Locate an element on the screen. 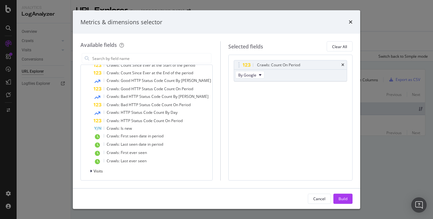 The width and height of the screenshot is (433, 219). button: Build is located at coordinates (343, 199).